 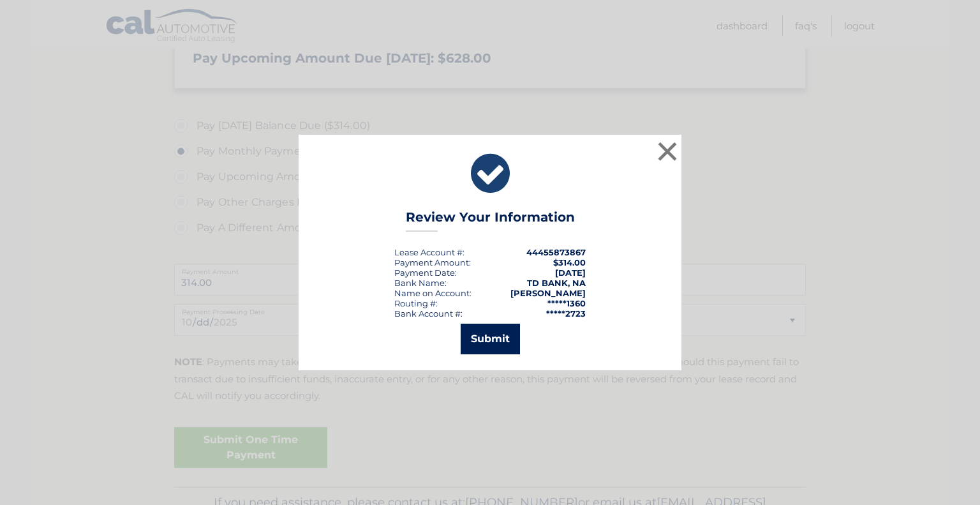 I want to click on div: Name on Account:, so click(x=432, y=293).